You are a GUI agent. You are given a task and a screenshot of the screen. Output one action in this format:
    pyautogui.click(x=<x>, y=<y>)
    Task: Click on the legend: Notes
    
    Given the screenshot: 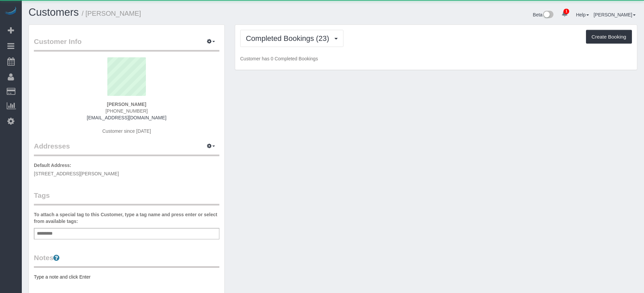 What is the action you would take?
    pyautogui.click(x=126, y=260)
    